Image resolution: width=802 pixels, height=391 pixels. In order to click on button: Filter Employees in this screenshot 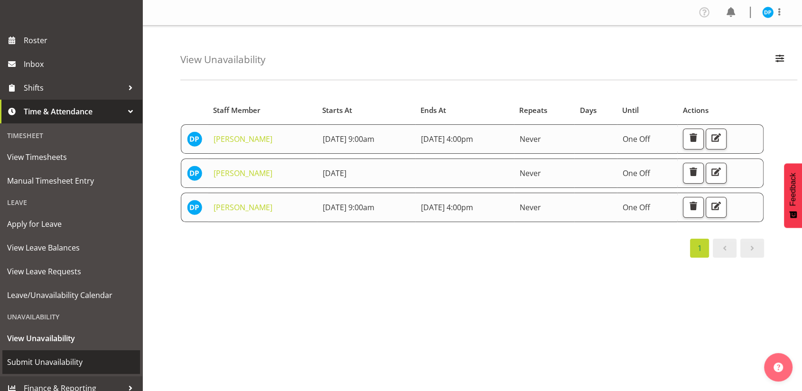, I will do `click(780, 60)`.